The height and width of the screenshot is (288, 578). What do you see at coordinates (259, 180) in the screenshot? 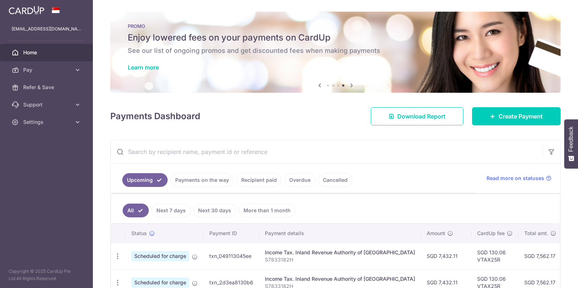
I see `a: Recipient paid` at bounding box center [259, 180].